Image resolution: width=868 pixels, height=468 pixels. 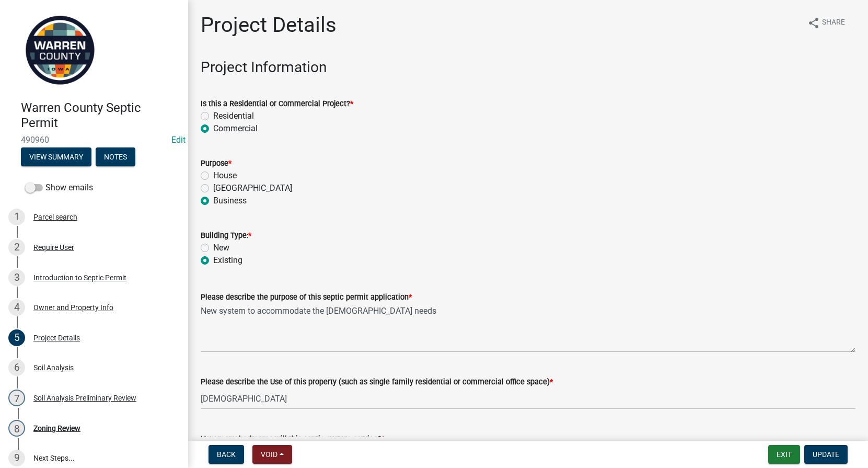 What do you see at coordinates (17, 398) in the screenshot?
I see `div: 7` at bounding box center [17, 398].